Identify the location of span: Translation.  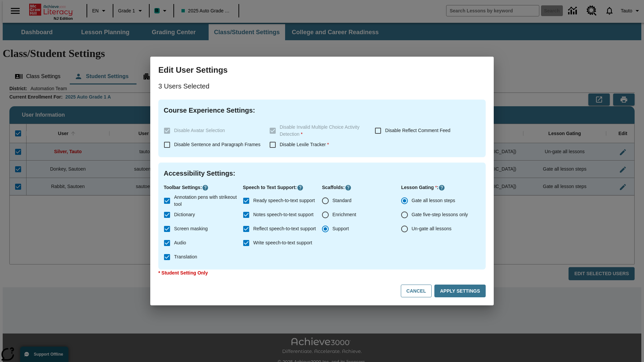
(186, 257).